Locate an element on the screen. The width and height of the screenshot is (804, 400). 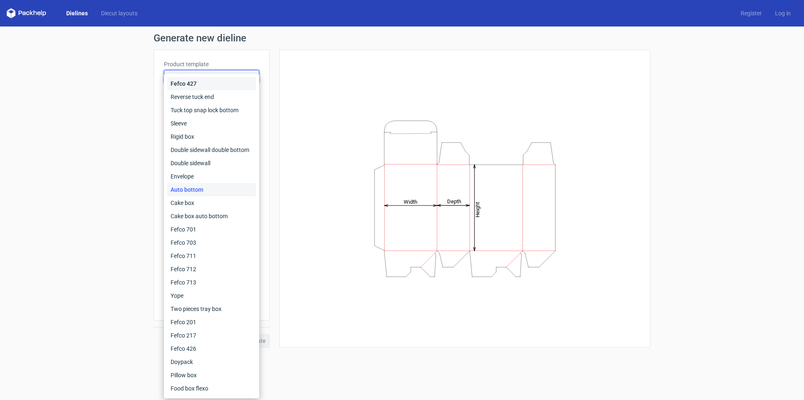
div: Doypack is located at coordinates (211, 362).